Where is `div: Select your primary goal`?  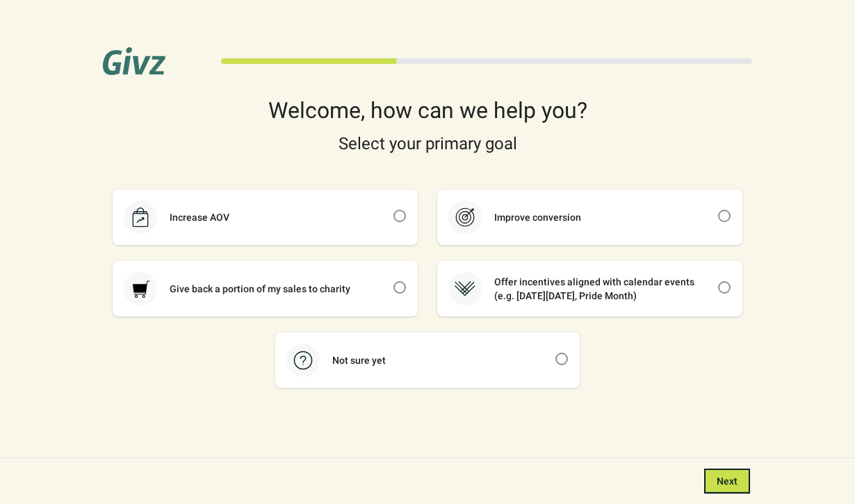 div: Select your primary goal is located at coordinates (427, 143).